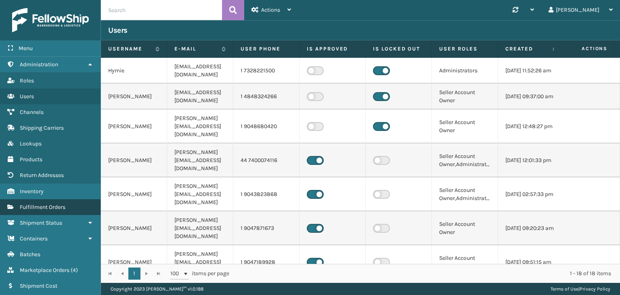  I want to click on td: 1 9043823868, so click(266, 194).